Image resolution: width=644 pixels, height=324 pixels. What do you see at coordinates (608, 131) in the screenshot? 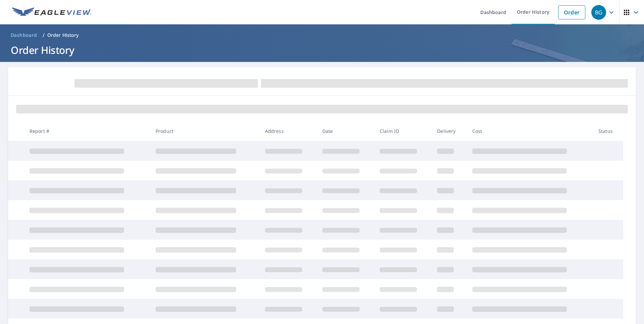
I see `th: Status` at bounding box center [608, 131].